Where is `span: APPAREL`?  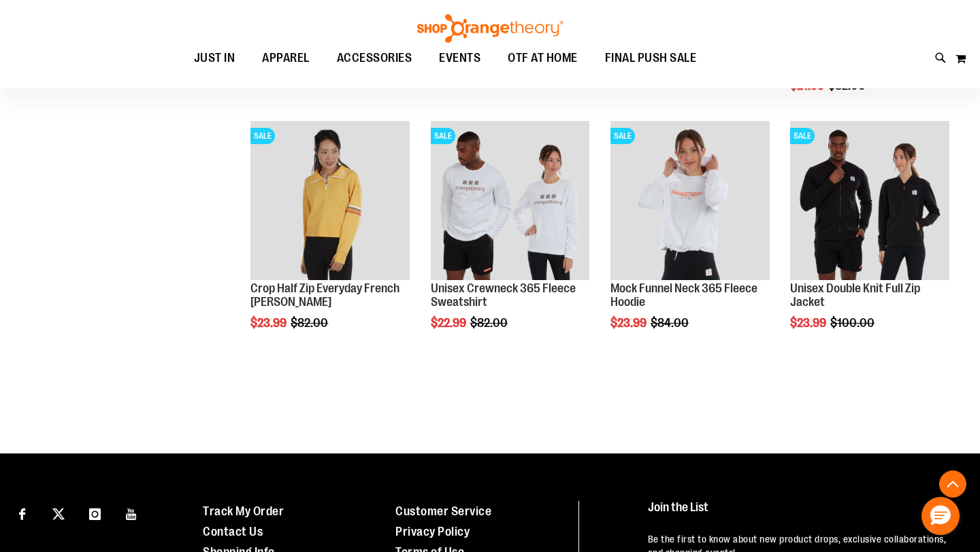
span: APPAREL is located at coordinates (286, 58).